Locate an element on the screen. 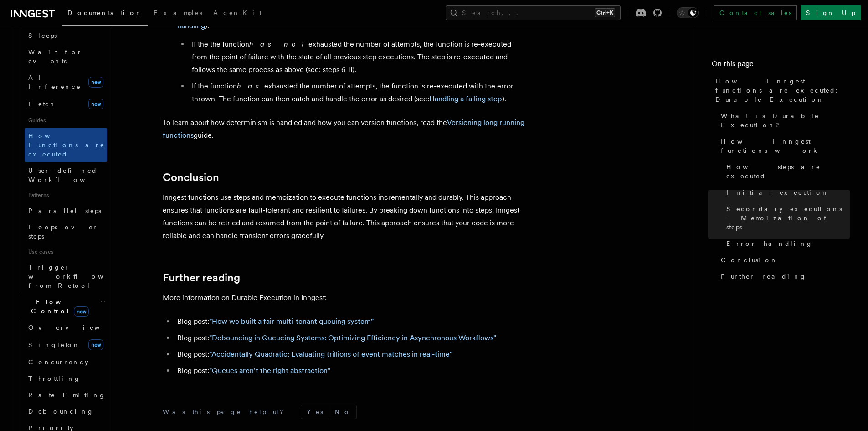  span: AI Inference is located at coordinates (55, 82).